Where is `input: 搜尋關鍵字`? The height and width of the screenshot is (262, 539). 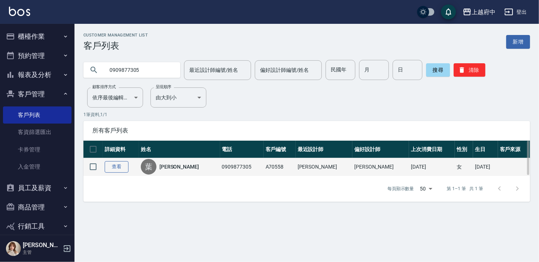
input: 搜尋關鍵字 is located at coordinates (139, 70).